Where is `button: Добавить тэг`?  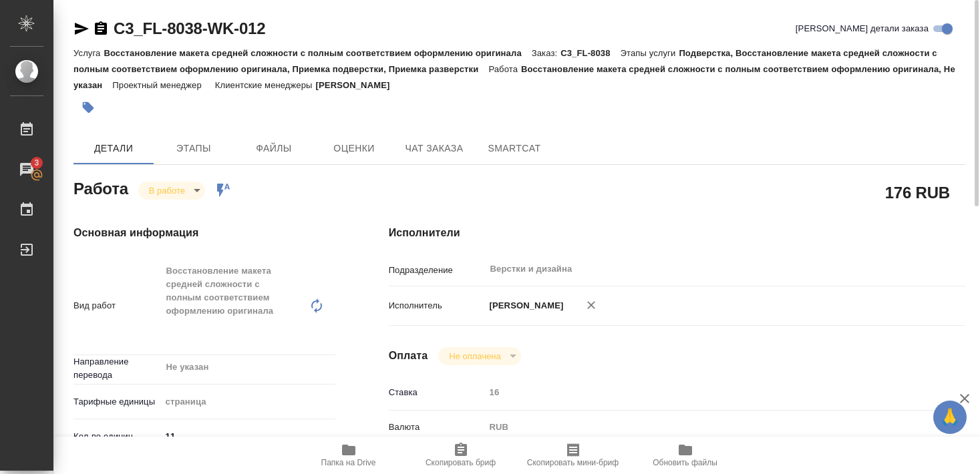
button: Добавить тэг is located at coordinates (88, 108).